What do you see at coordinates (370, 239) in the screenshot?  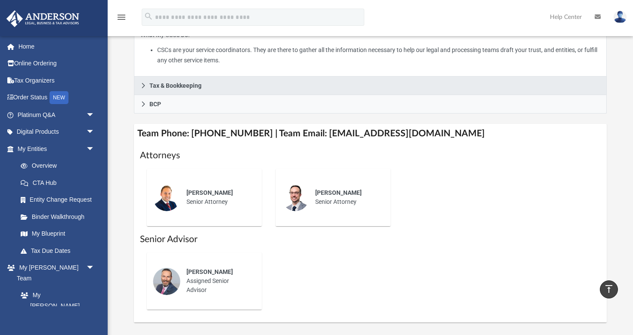 I see `h1: Senior Advisor` at bounding box center [370, 239].